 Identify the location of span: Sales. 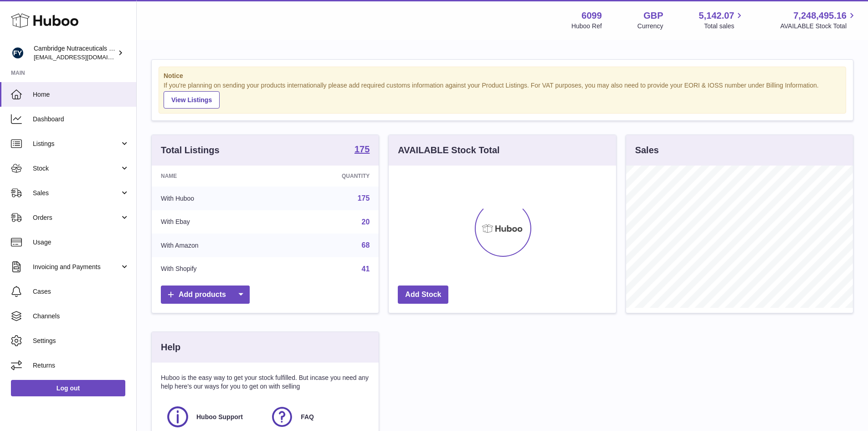
(76, 193).